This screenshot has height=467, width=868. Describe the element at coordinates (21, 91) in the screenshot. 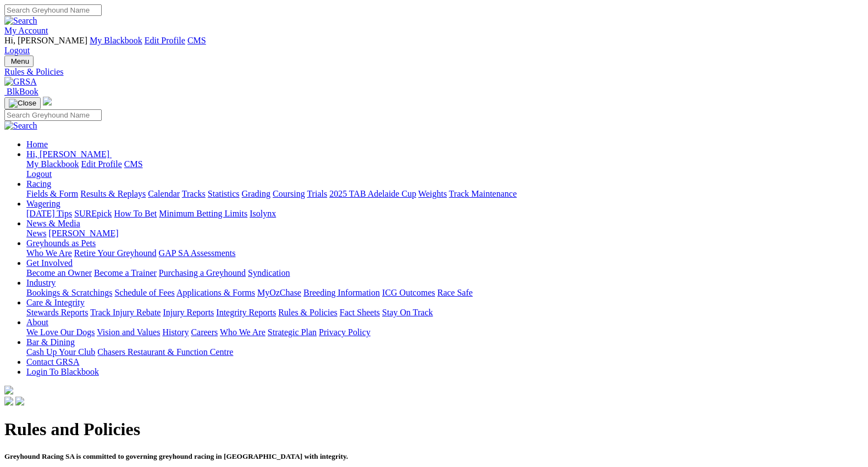

I see `a: BlkBook` at that location.